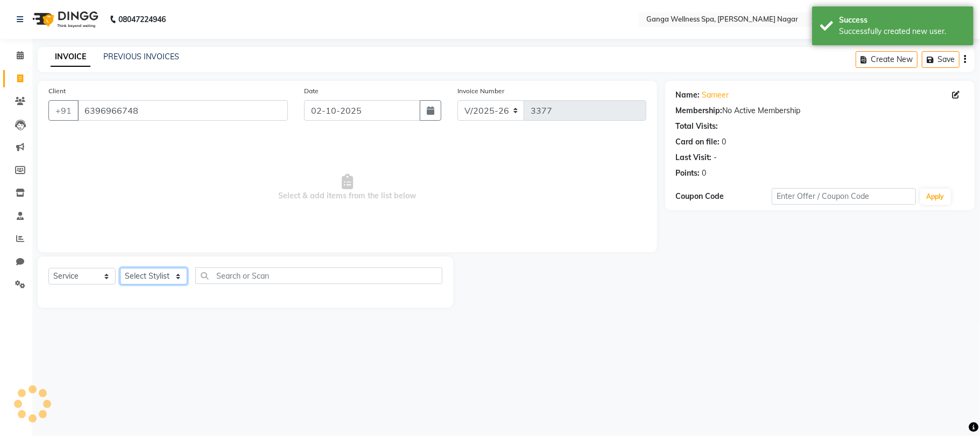 Image resolution: width=980 pixels, height=436 pixels. I want to click on div: Card on file:, so click(698, 142).